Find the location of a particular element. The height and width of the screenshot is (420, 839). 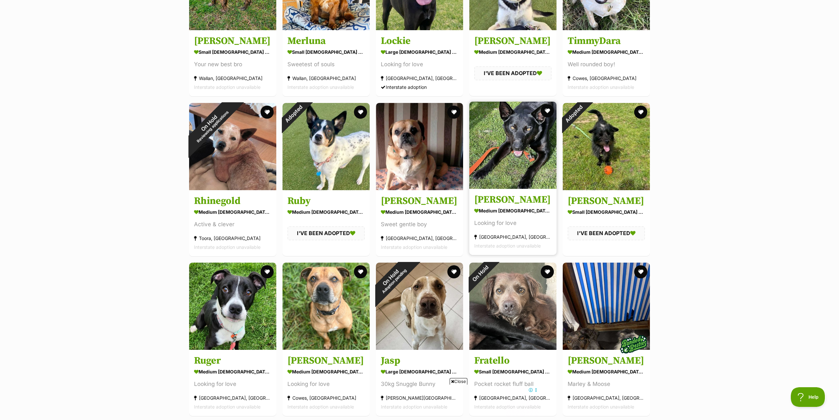

img: Vinnie is located at coordinates (420, 147).